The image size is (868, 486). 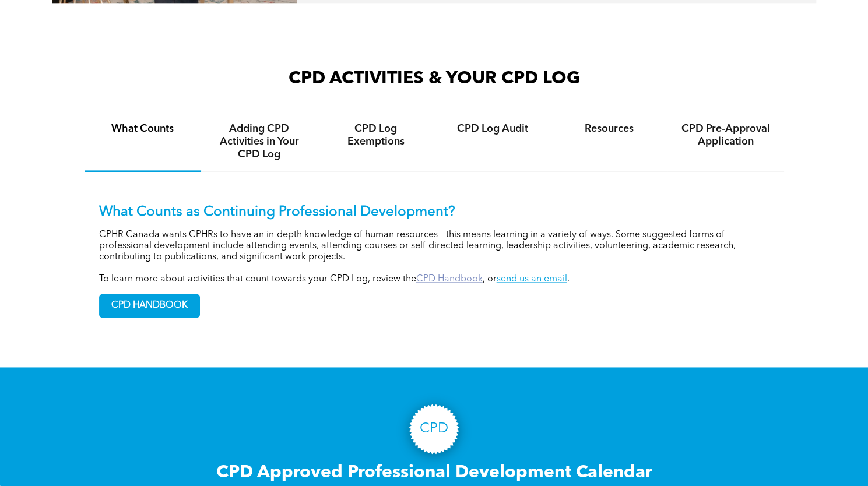 I want to click on p: What Counts as Continuing Professional Development?, so click(x=434, y=212).